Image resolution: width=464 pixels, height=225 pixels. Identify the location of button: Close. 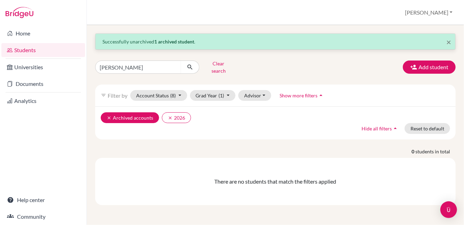
(449, 42).